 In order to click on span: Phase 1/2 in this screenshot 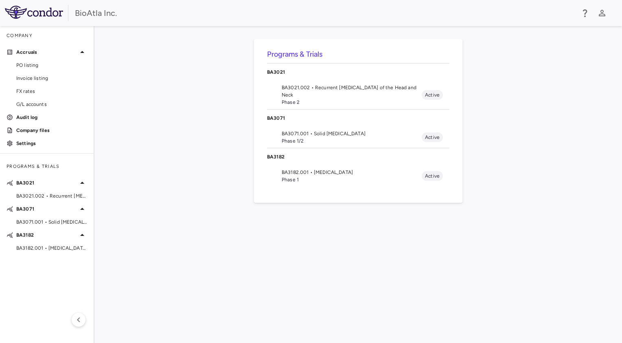, I will do `click(352, 141)`.